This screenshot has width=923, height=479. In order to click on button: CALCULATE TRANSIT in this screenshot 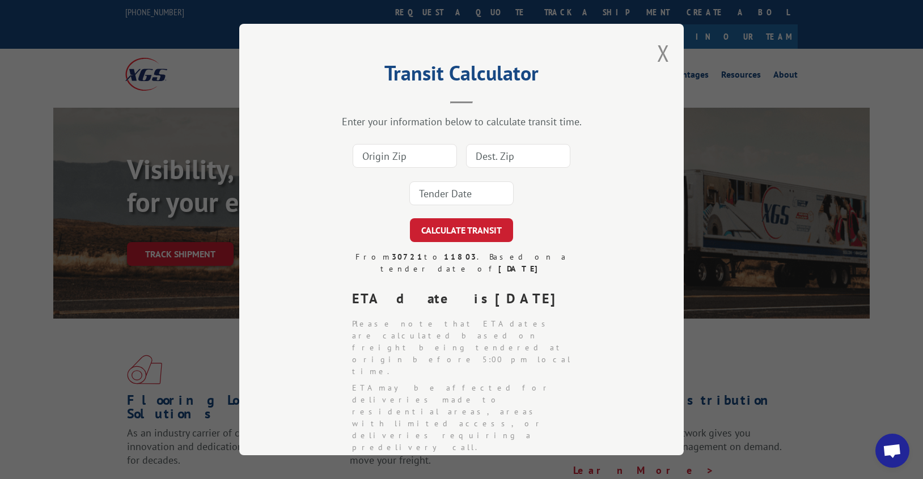, I will do `click(461, 230)`.